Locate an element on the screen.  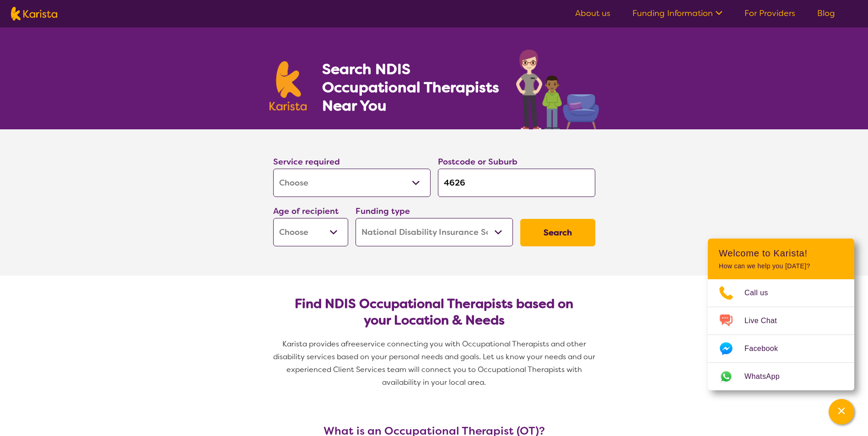
a: For Providers is located at coordinates (770, 13).